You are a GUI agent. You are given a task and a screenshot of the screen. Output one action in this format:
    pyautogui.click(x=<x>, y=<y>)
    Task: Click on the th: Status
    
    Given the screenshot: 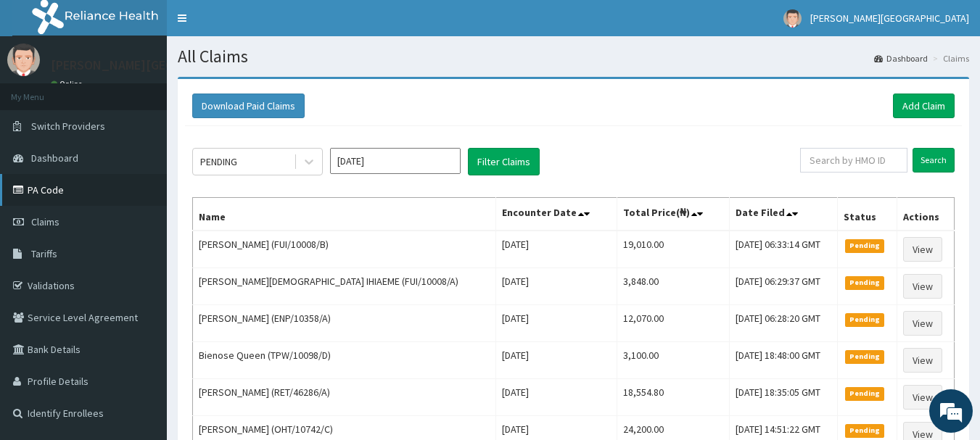 What is the action you would take?
    pyautogui.click(x=866, y=214)
    